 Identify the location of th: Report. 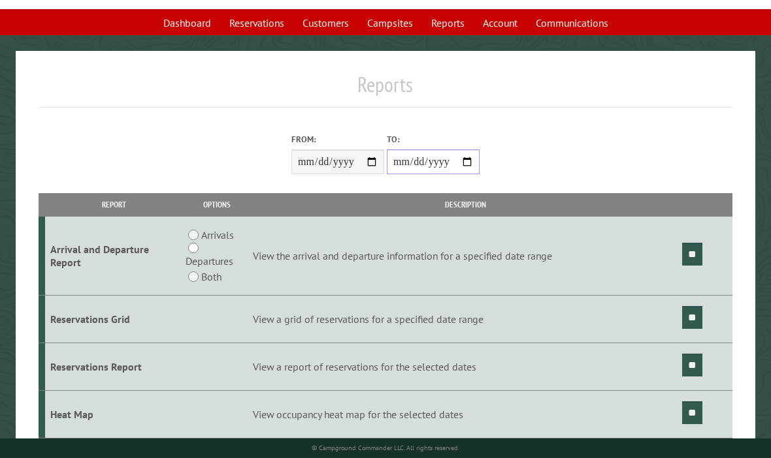
(114, 204).